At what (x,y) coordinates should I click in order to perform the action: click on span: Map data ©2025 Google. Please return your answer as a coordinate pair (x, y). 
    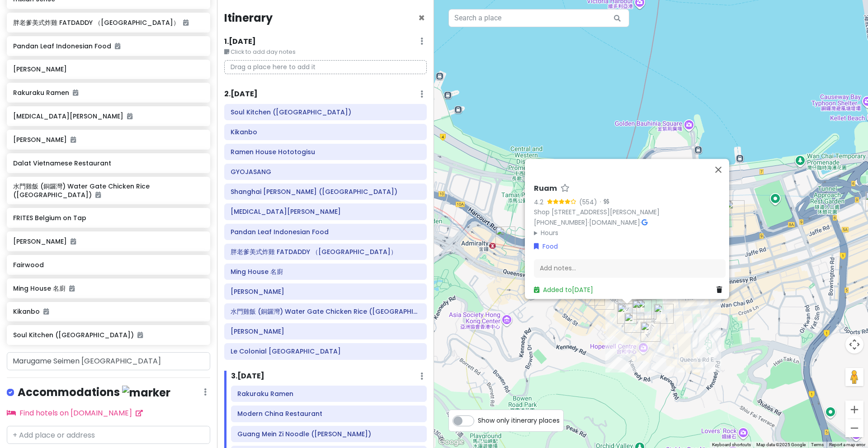
    Looking at the image, I should click on (781, 444).